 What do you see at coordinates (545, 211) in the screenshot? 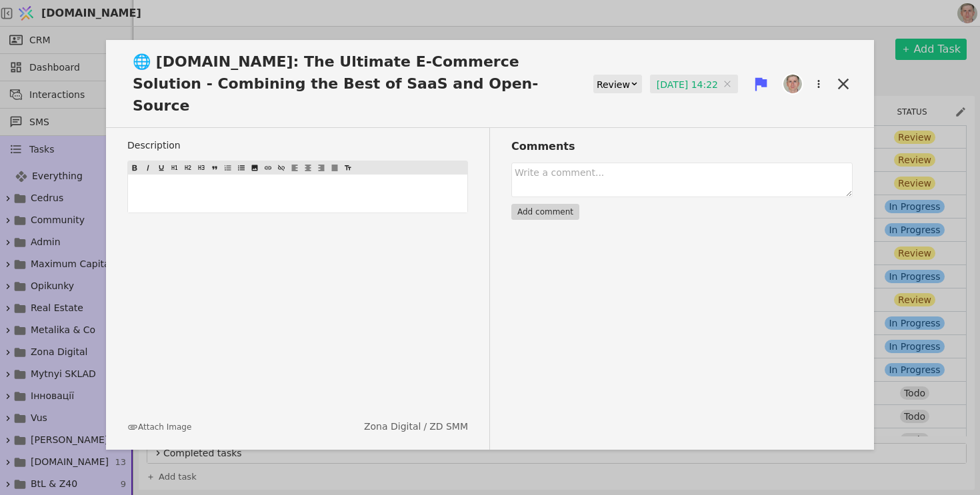
I see `button: Add comment` at bounding box center [545, 211].